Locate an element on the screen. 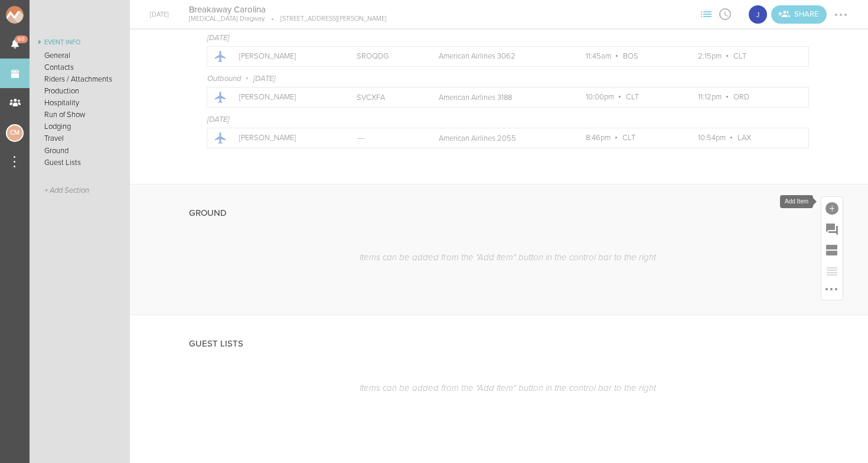  div: Share is located at coordinates (799, 14).